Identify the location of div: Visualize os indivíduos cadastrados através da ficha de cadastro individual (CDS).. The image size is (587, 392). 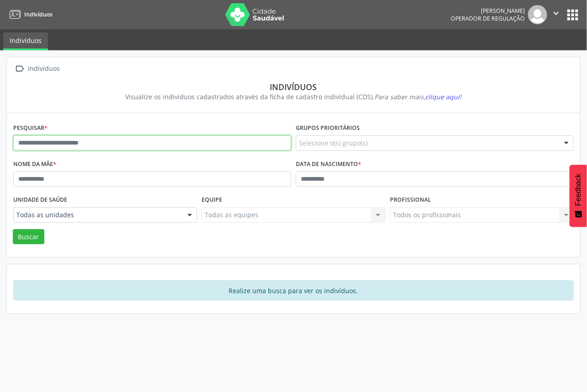
(294, 96).